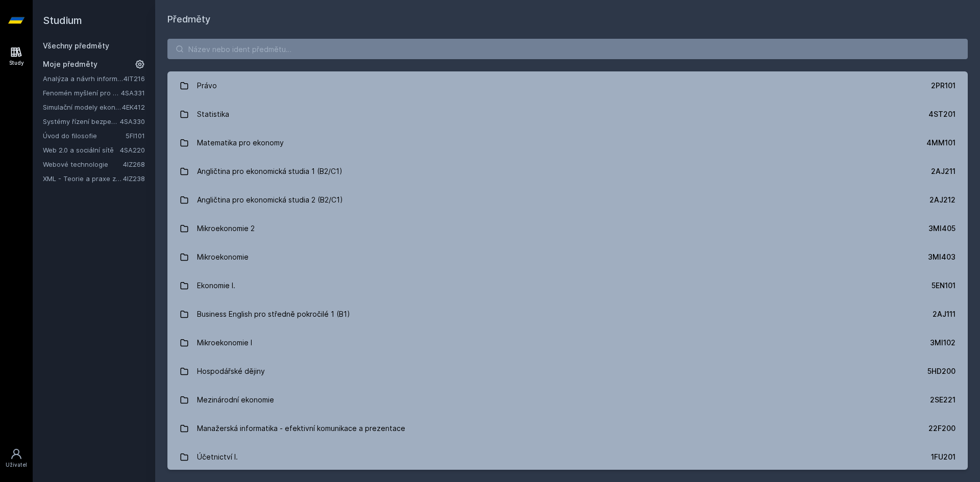  Describe the element at coordinates (301, 429) in the screenshot. I see `div: Manažerská informatika - efektivní komunikace a prezentace` at that location.